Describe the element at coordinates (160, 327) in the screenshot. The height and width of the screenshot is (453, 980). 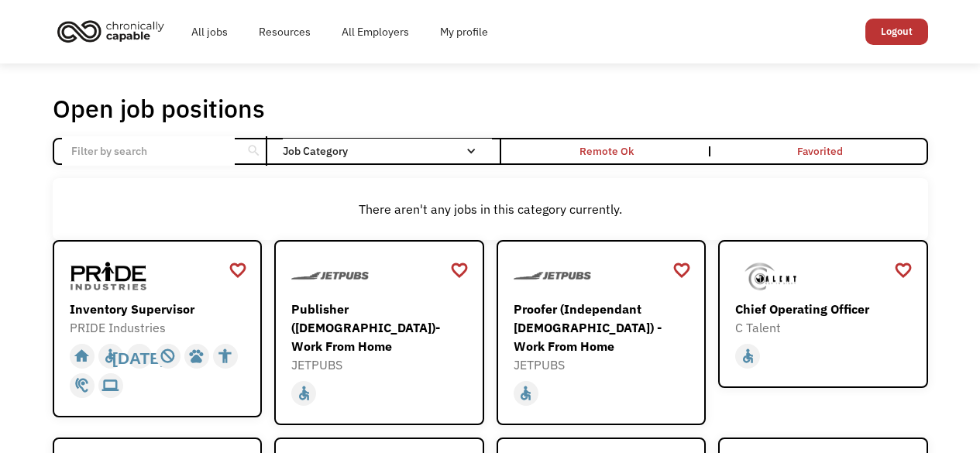
I see `div: PRIDE Industries` at that location.